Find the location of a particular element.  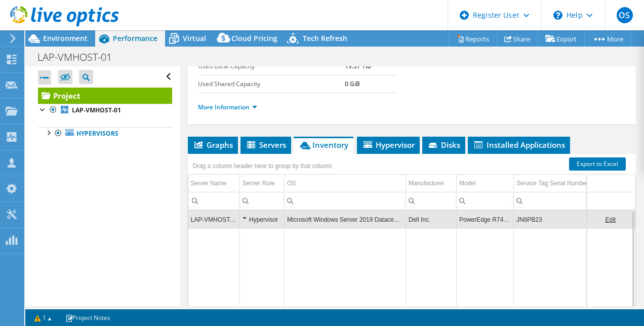

a: LAP-VMHOST-01 is located at coordinates (105, 110).